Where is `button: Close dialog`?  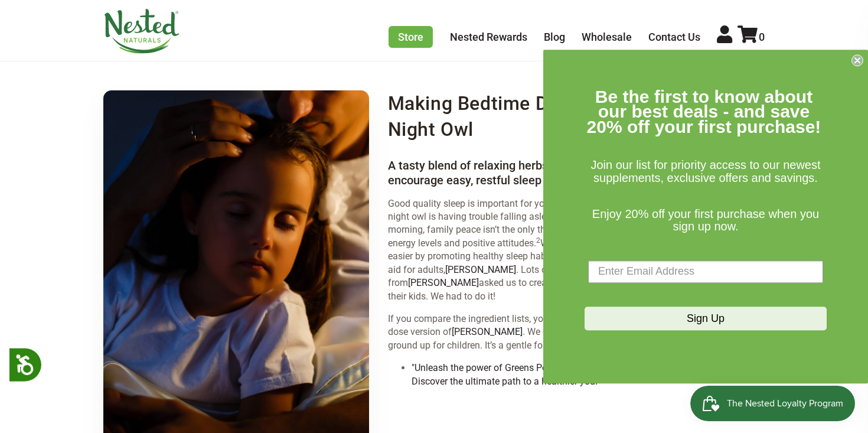 button: Close dialog is located at coordinates (857, 60).